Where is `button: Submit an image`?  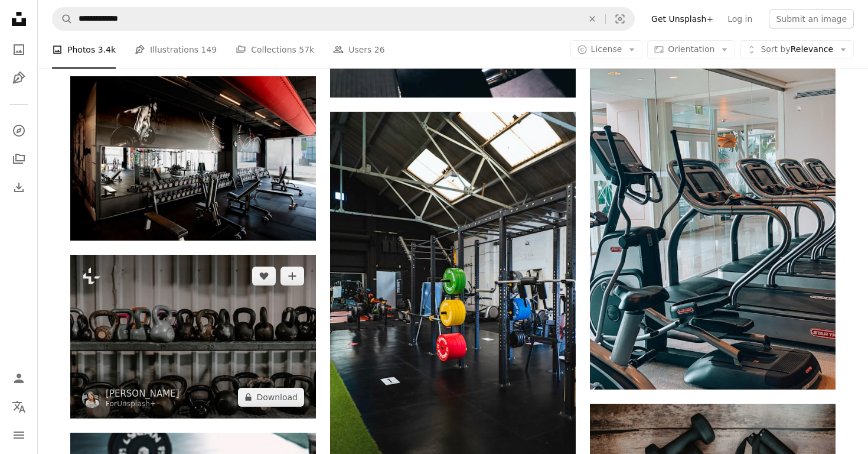
button: Submit an image is located at coordinates (811, 19).